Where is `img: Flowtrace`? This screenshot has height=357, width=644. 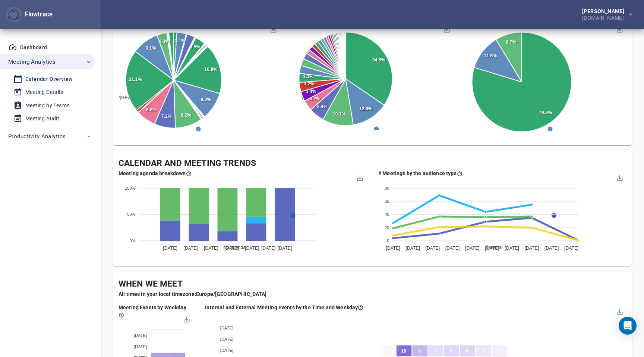
img: Flowtrace is located at coordinates (14, 15).